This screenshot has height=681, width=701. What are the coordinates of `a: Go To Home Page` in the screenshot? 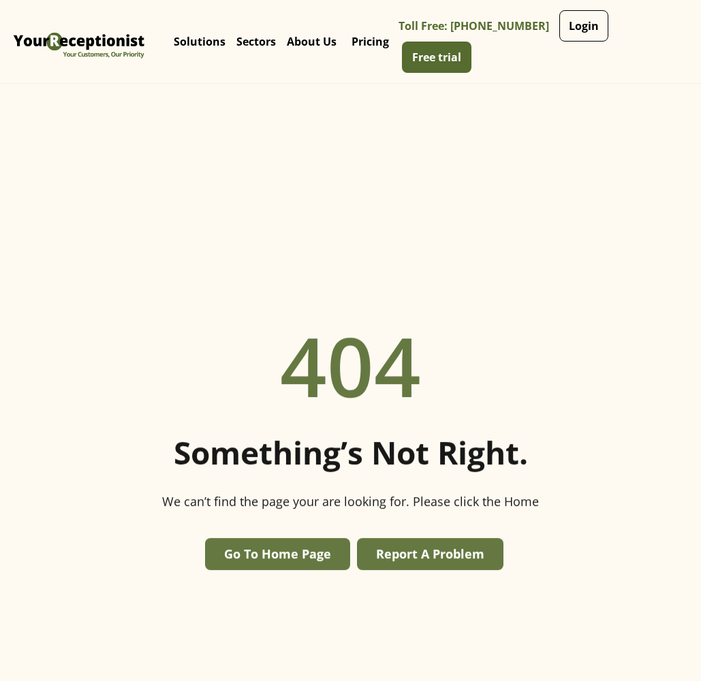 It's located at (277, 553).